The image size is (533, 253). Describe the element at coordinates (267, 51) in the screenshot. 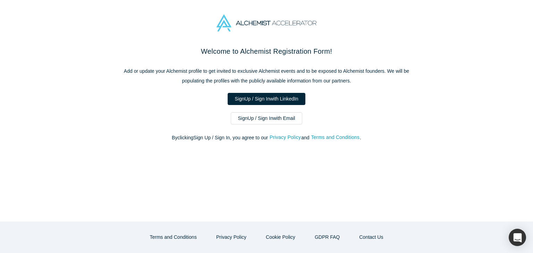

I see `h2: Welcome to Alchemist Registration Form!` at that location.